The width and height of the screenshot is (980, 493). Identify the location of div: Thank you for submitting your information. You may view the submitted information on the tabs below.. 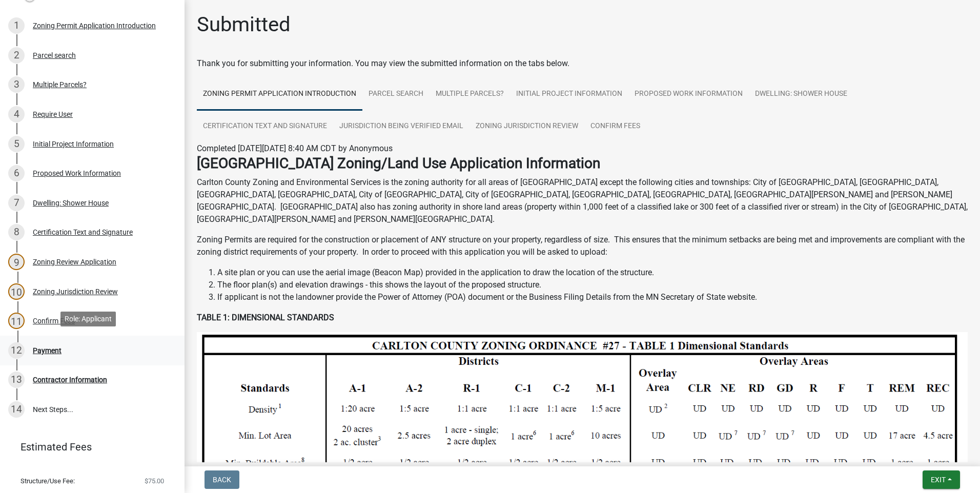
(582, 63).